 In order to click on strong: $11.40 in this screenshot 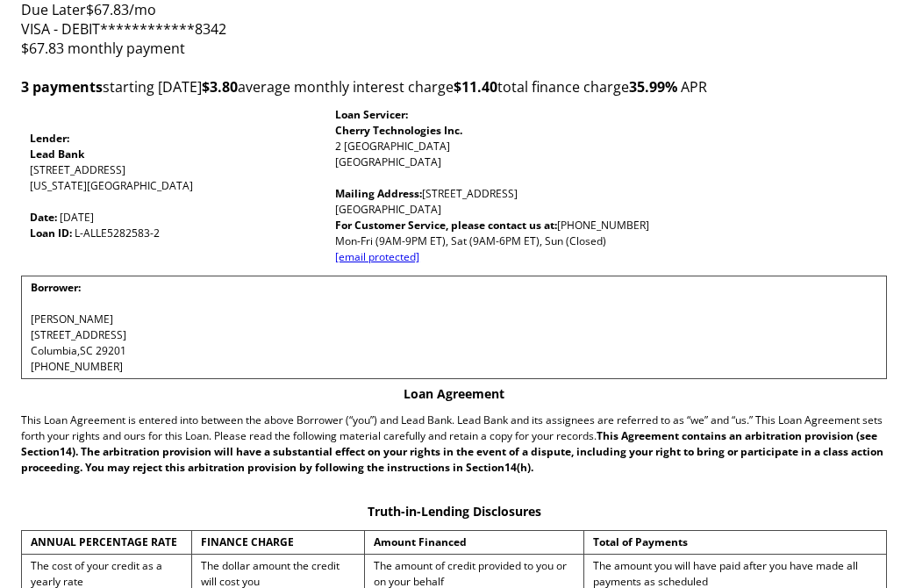, I will do `click(476, 87)`.